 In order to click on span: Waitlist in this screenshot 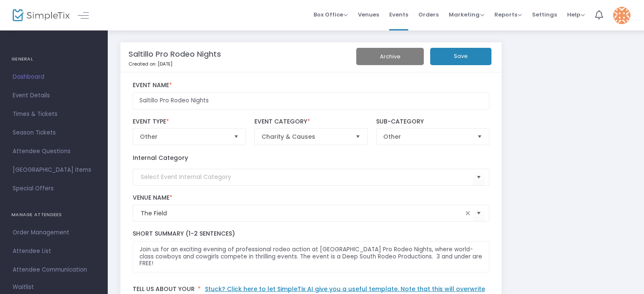, I will do `click(24, 287)`.